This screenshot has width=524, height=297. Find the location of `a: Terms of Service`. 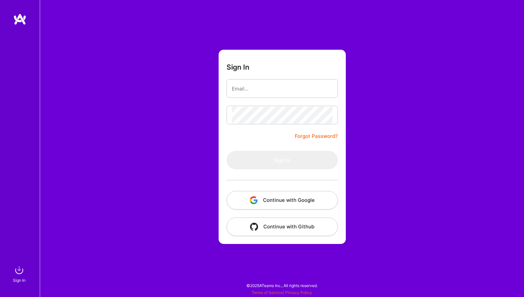

a: Terms of Service is located at coordinates (267, 292).